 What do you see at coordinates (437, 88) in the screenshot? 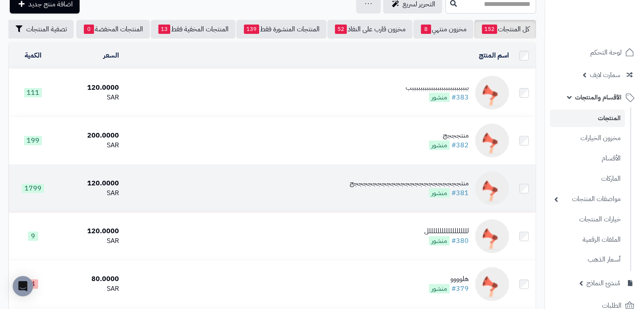
I see `div: بببببببببببببببببببببببببببب` at bounding box center [437, 88].